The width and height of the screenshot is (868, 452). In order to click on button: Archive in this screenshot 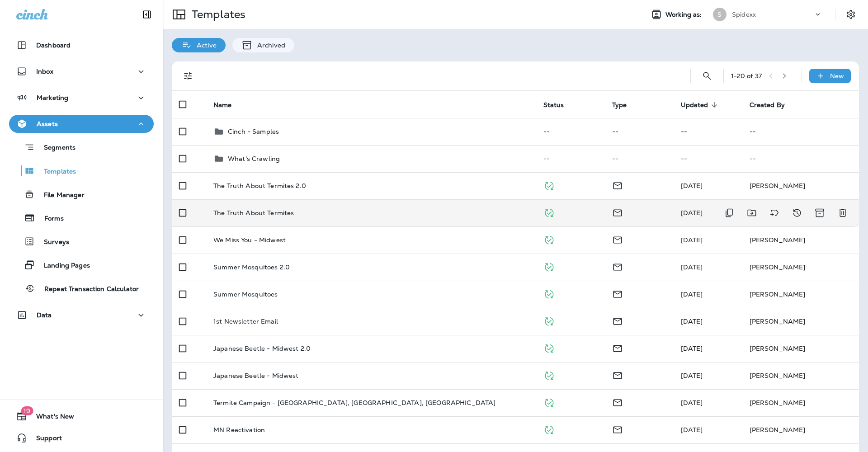, I will do `click(819, 213)`.